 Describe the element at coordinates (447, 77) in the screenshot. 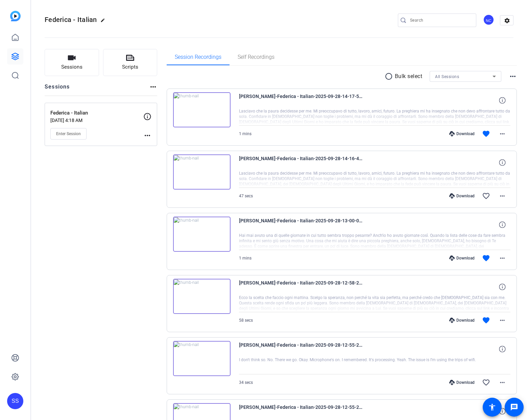

I see `span: All Sessions` at that location.